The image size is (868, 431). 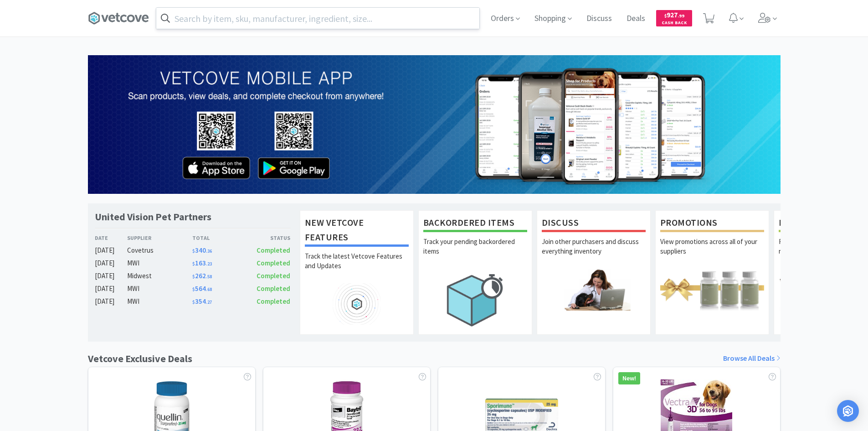 I want to click on img: hero_promotions.png, so click(x=712, y=289).